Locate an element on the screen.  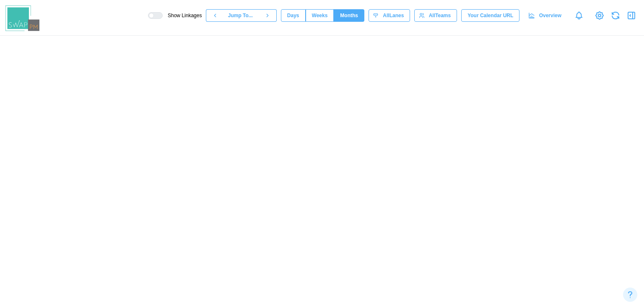
a: Overview is located at coordinates (546, 15).